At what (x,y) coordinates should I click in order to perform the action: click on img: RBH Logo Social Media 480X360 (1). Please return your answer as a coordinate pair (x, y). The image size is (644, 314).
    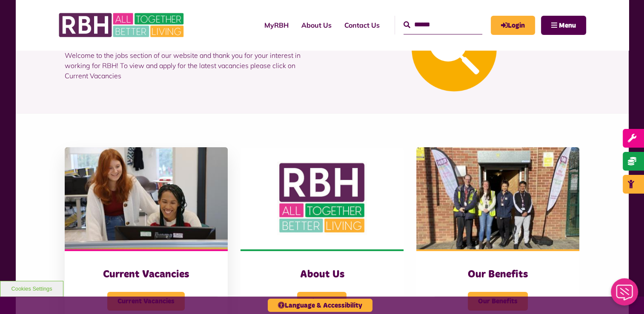
    Looking at the image, I should click on (322, 198).